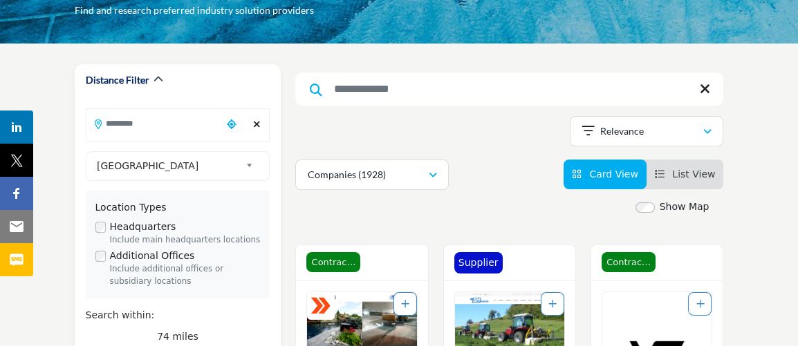 The height and width of the screenshot is (346, 798). Describe the element at coordinates (685, 174) in the screenshot. I see `li: List View` at that location.